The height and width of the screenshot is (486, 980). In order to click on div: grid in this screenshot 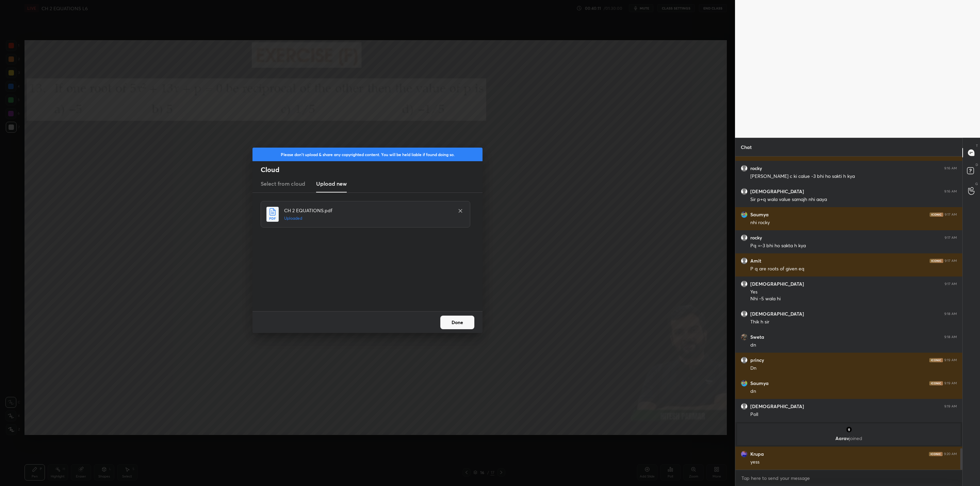, I will do `click(848, 313)`.